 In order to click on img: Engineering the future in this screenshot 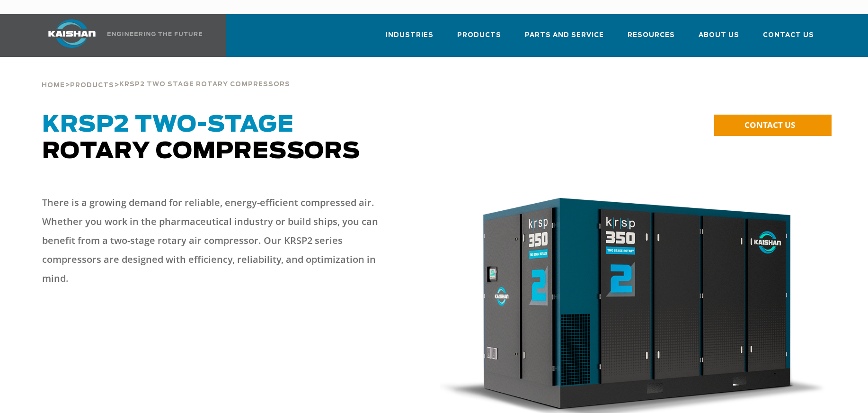, I will do `click(155, 34)`.